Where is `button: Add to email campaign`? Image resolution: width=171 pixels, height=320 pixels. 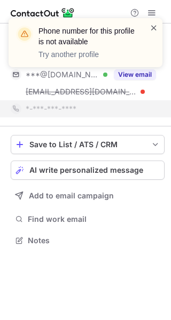 button: Add to email campaign is located at coordinates (87, 196).